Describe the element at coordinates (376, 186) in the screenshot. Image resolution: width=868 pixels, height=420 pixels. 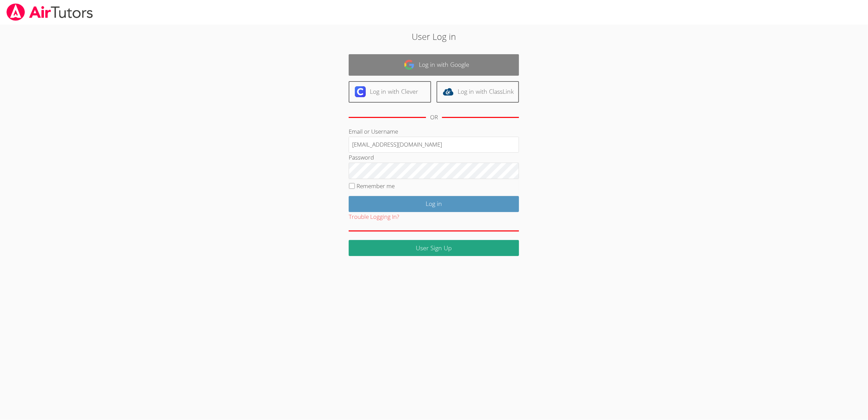
I see `label: Remember me` at that location.